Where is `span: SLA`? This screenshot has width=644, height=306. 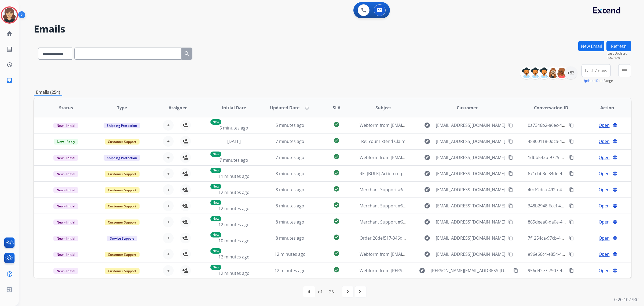 span: SLA is located at coordinates (337, 108).